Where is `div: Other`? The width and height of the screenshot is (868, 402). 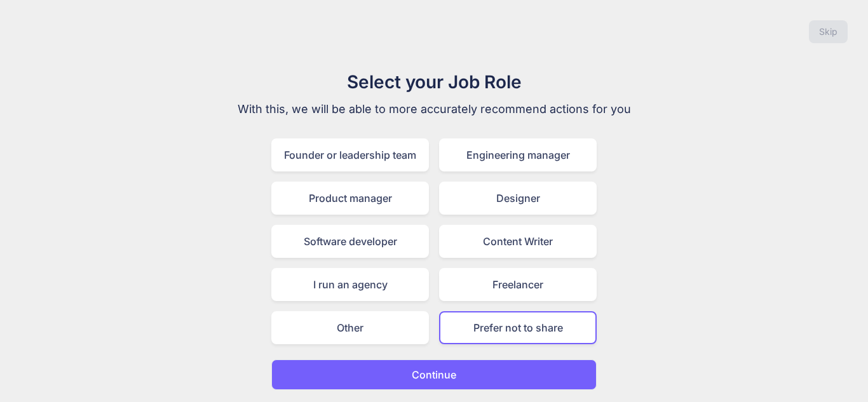
div: Other is located at coordinates (350, 328).